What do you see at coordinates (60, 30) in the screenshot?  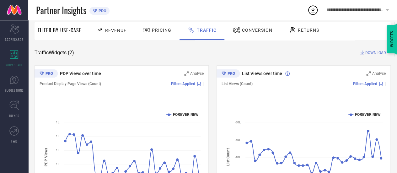 I see `span: Filter By Use-Case` at bounding box center [60, 30].